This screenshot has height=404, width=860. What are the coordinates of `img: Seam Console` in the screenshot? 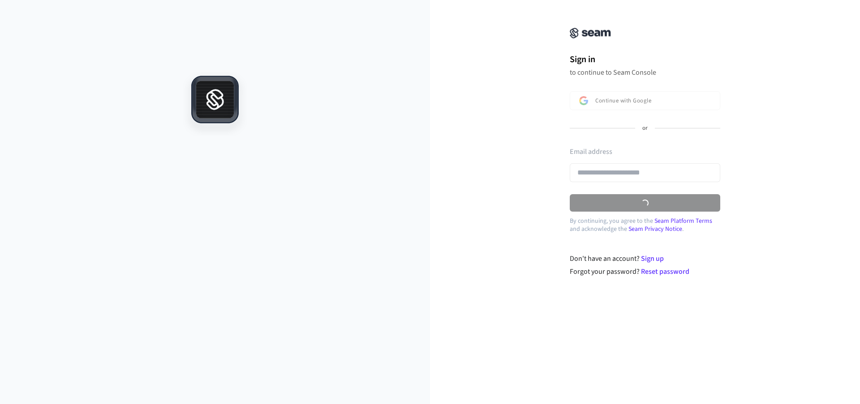 It's located at (590, 33).